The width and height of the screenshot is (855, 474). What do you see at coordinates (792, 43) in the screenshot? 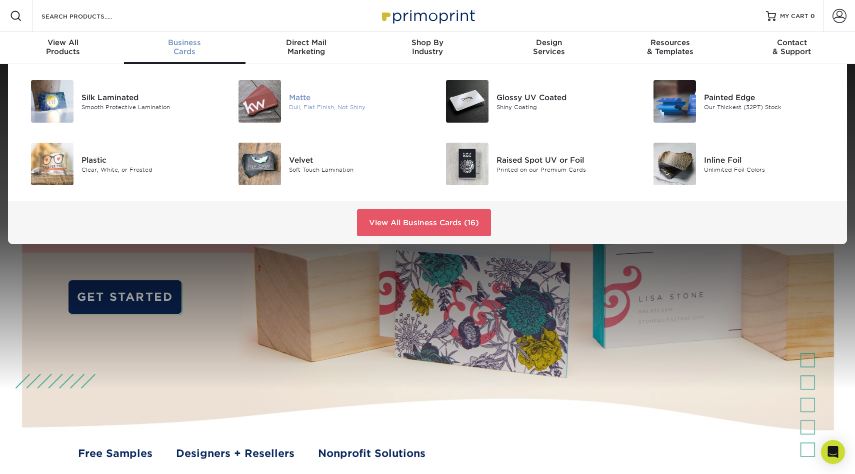
I see `span: Contact` at bounding box center [792, 43].